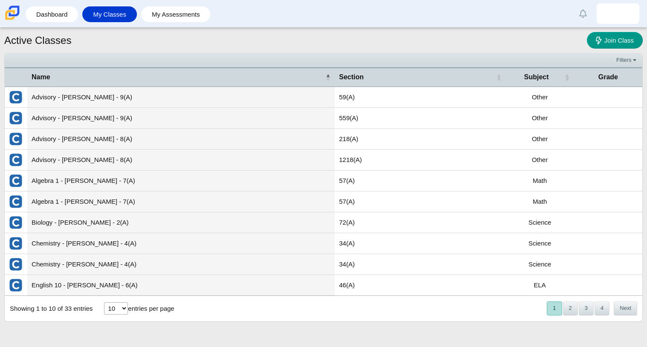 This screenshot has width=647, height=347. What do you see at coordinates (568, 77) in the screenshot?
I see `span: Subject : Activate to sort` at bounding box center [568, 77].